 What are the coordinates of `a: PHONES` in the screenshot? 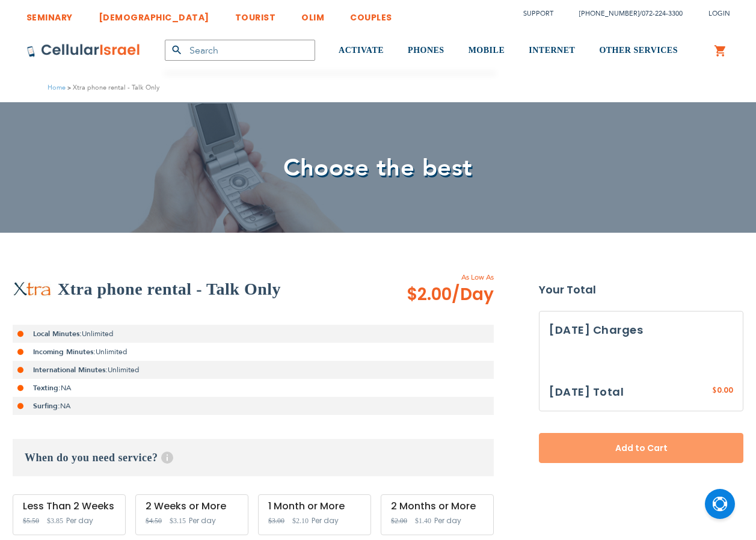 It's located at (426, 51).